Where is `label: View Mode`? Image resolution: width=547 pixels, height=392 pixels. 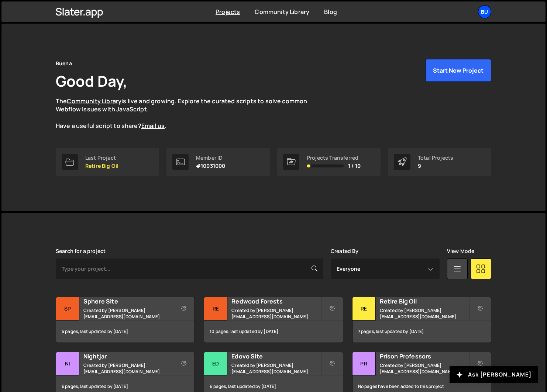
label: View Mode is located at coordinates (460, 251).